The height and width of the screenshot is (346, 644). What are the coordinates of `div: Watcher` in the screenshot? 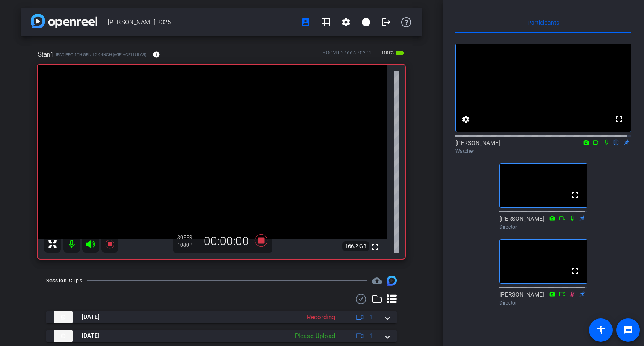 It's located at (543, 151).